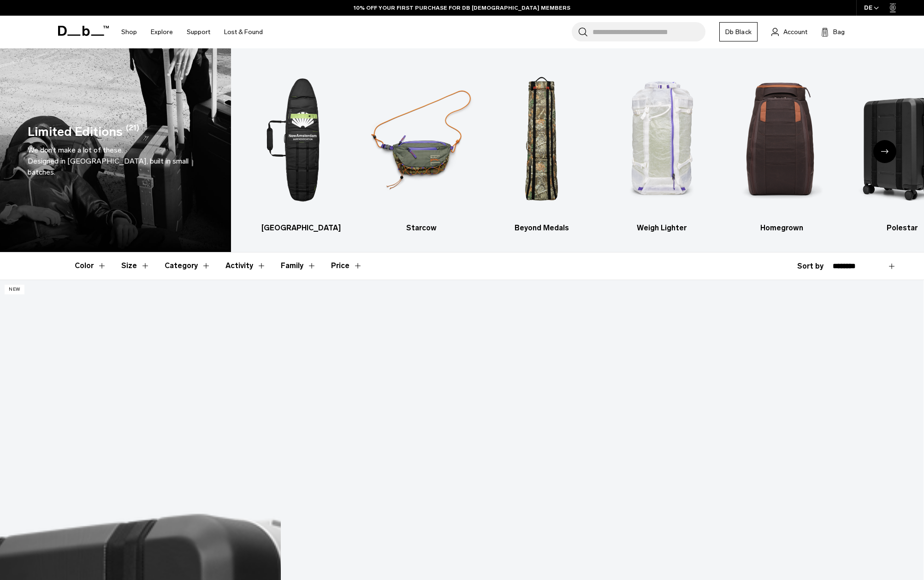 The image size is (924, 580). What do you see at coordinates (782, 148) in the screenshot?
I see `li: 5 / 6` at bounding box center [782, 148].